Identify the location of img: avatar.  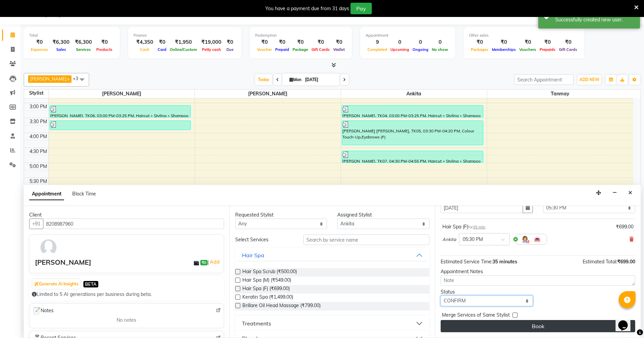
(48, 247).